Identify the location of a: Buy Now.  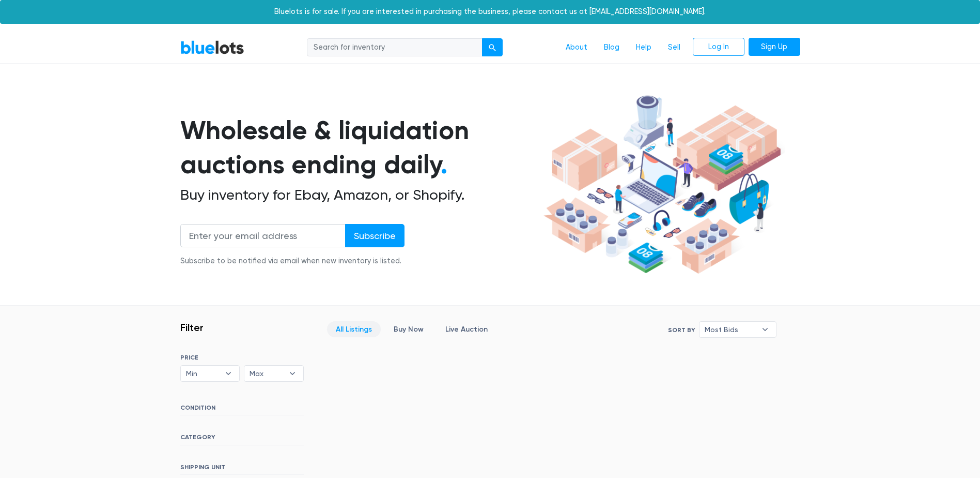
(409, 329).